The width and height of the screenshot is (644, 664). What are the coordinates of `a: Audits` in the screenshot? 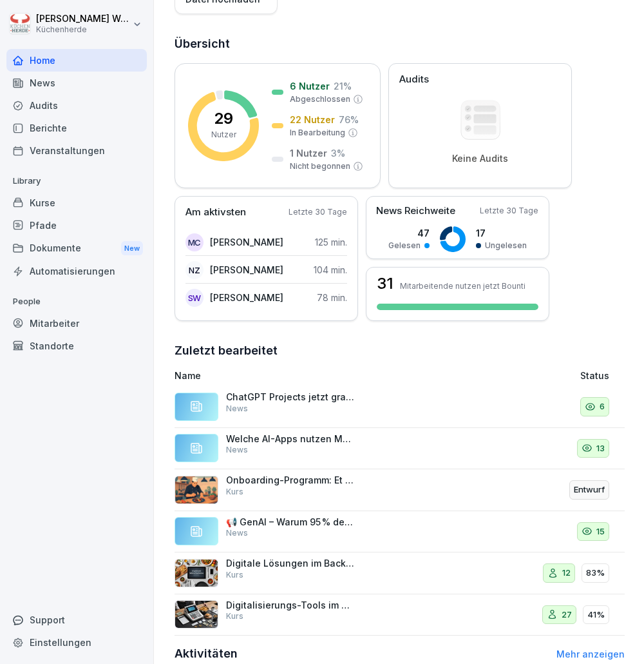 It's located at (77, 105).